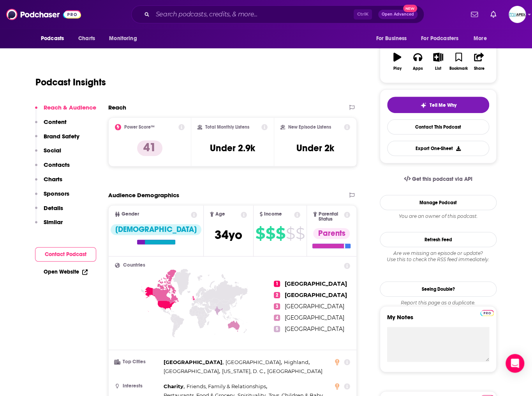  I want to click on p: Brand Safety, so click(61, 136).